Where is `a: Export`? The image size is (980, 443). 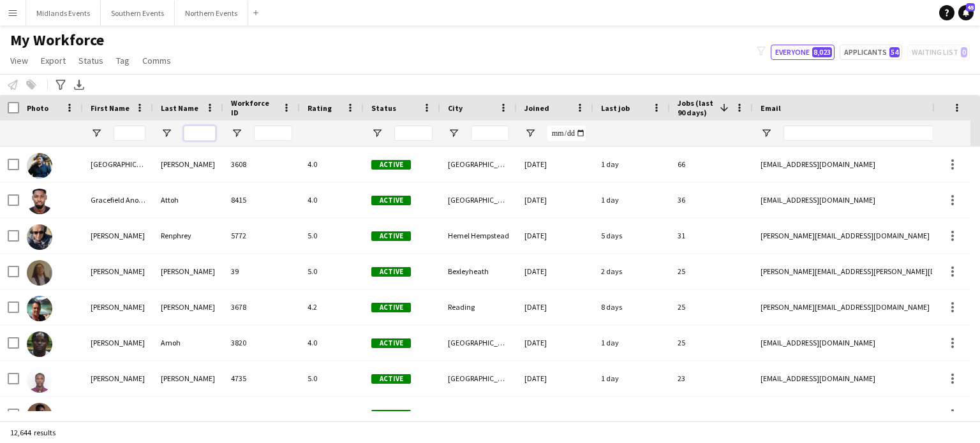
a: Export is located at coordinates (53, 60).